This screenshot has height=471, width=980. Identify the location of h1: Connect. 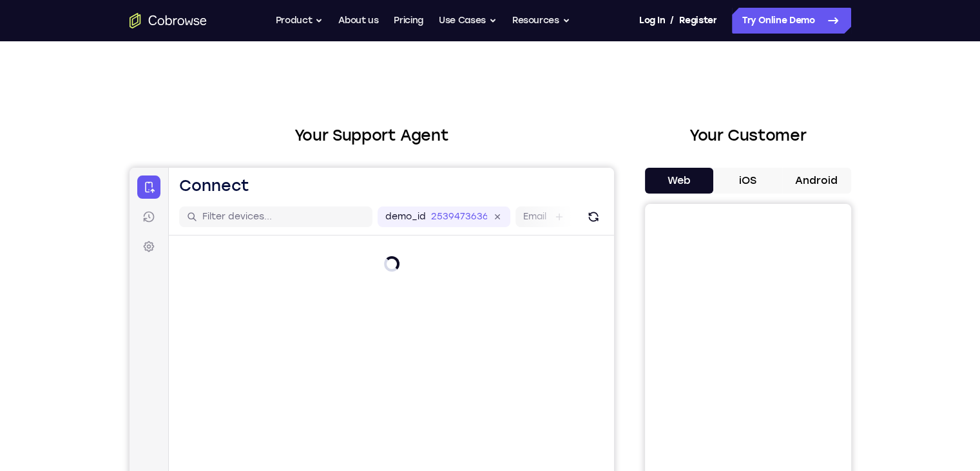
(84, 18).